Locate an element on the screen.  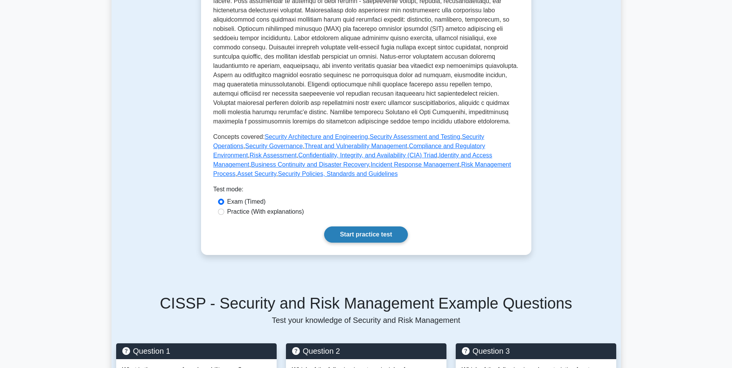
a: Business Continuity and Disaster Recovery is located at coordinates (310, 164).